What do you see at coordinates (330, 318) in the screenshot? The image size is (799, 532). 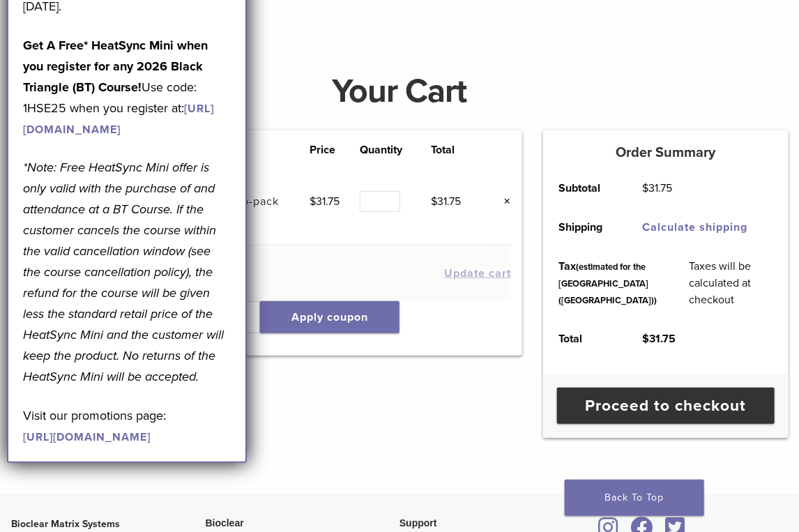 I see `button: Apply coupon` at bounding box center [330, 318].